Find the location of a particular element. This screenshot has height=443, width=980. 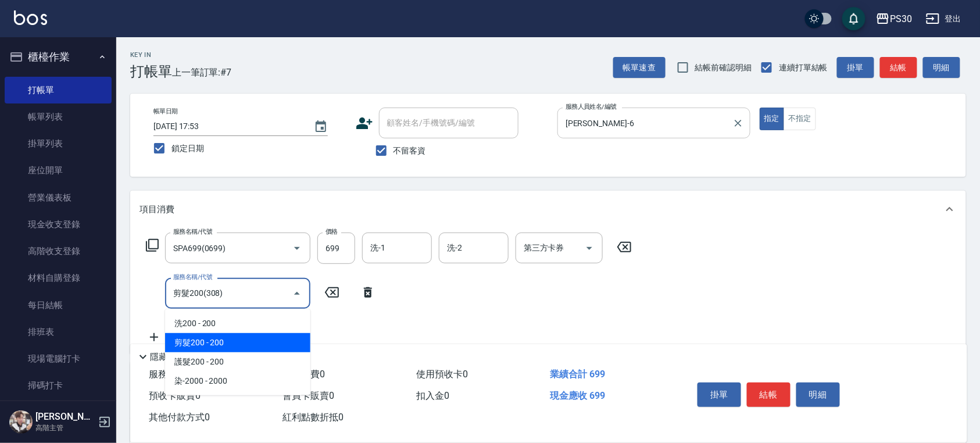

div: 項目消費 is located at coordinates (548, 209).